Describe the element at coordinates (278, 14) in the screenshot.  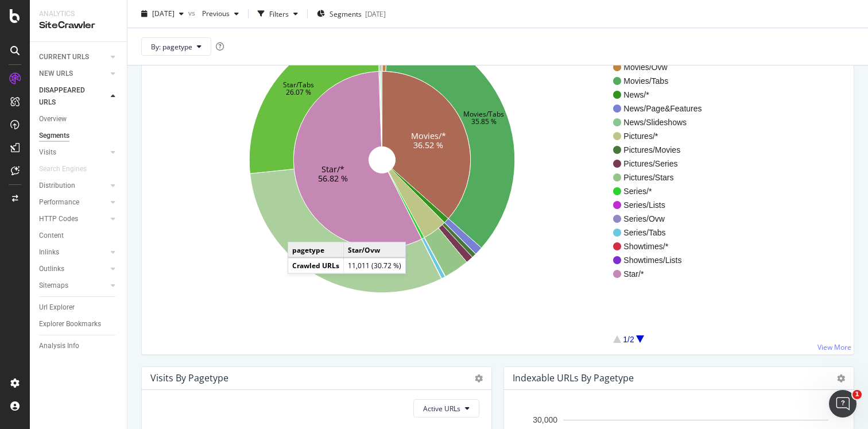
I see `button: Filters` at that location.